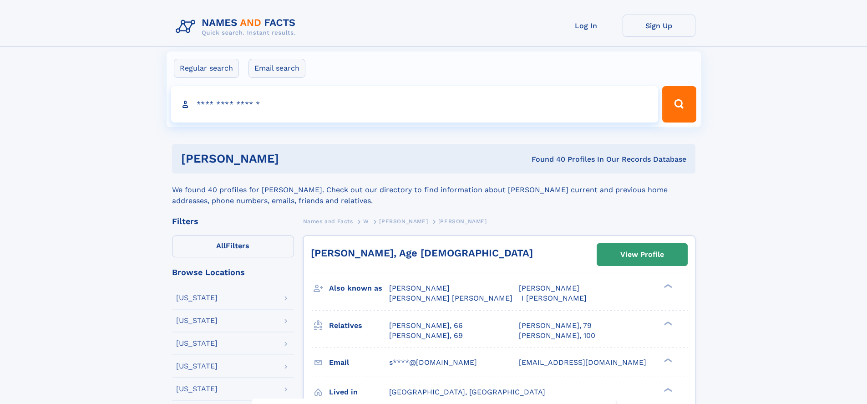 This screenshot has height=404, width=867. Describe the element at coordinates (359, 392) in the screenshot. I see `h3: Lived in` at that location.